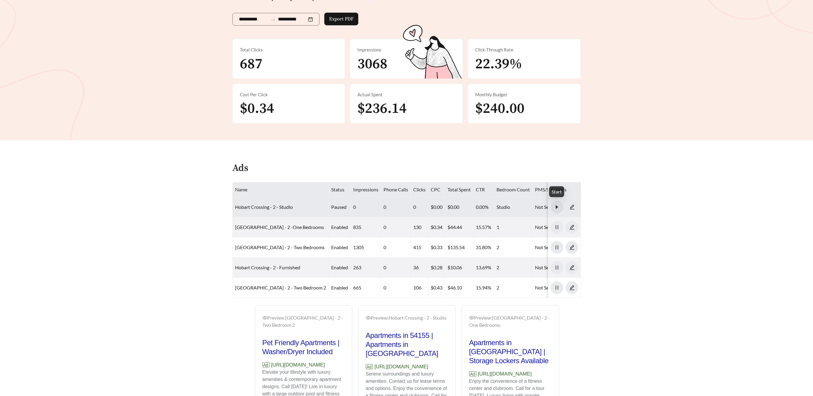 The image size is (813, 396). I want to click on div: Start, so click(557, 191).